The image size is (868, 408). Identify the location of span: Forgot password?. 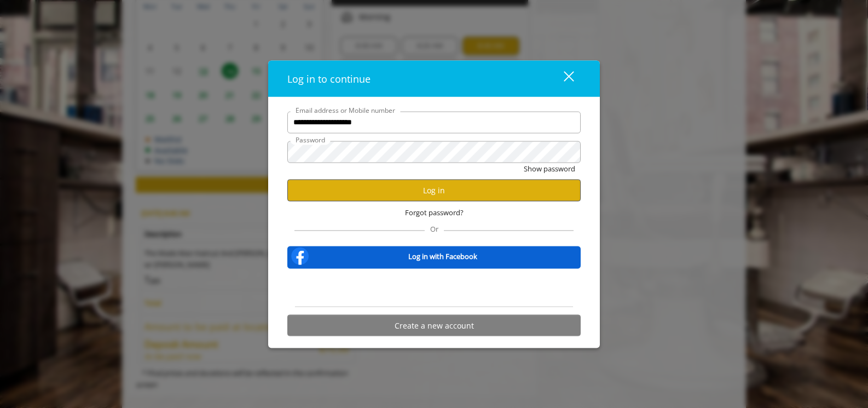
(434, 212).